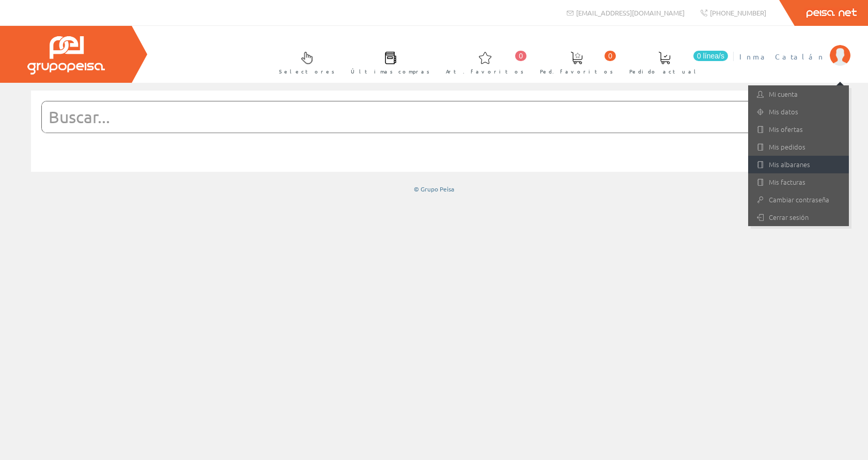  What do you see at coordinates (664, 71) in the screenshot?
I see `span: Pedido actual` at bounding box center [664, 71].